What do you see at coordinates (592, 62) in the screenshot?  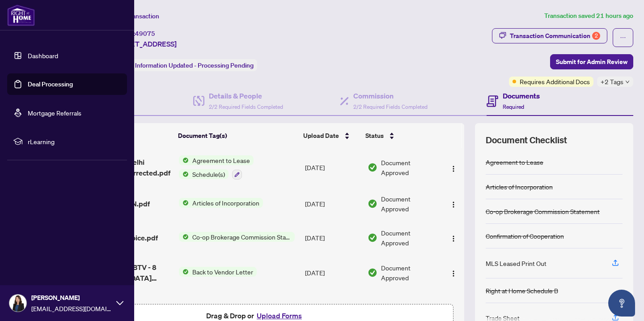 I see `button: Submit for Admin Review` at bounding box center [592, 62].